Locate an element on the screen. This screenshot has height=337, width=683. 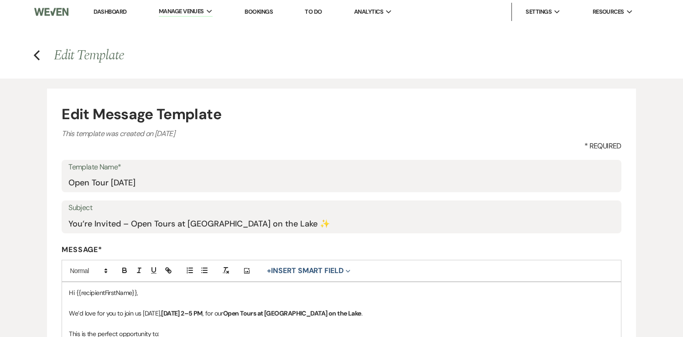
span: * Required is located at coordinates (603, 146).